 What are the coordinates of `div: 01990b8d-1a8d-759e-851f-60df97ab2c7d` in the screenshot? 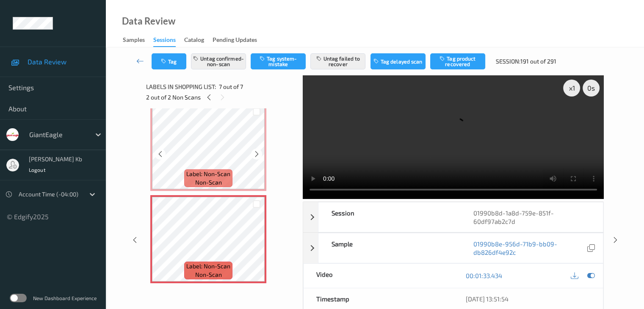 It's located at (532, 217).